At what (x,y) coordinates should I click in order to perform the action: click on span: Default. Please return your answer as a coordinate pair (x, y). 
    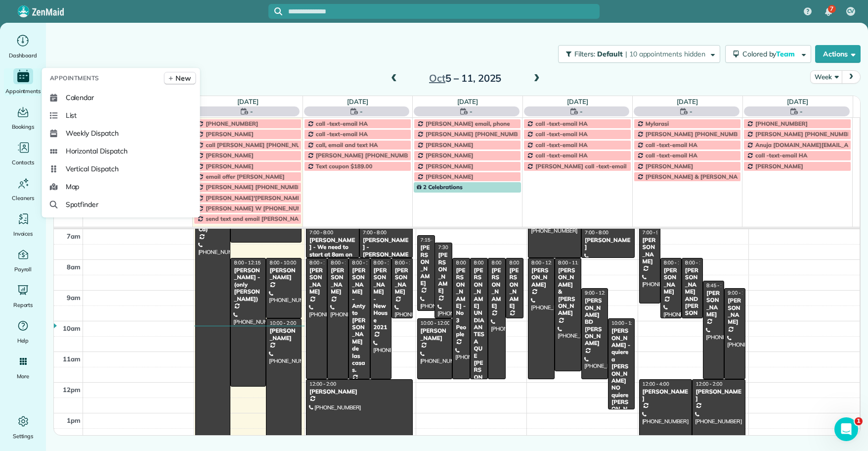
    Looking at the image, I should click on (610, 54).